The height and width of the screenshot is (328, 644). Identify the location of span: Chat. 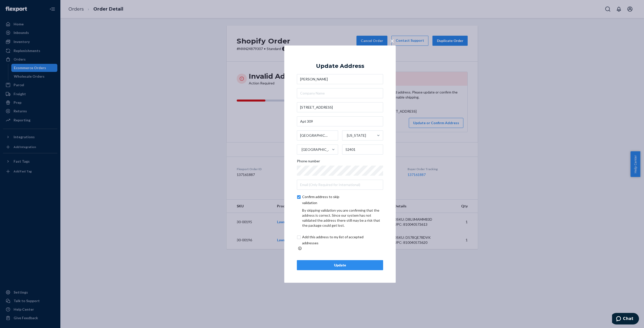
(16, 6).